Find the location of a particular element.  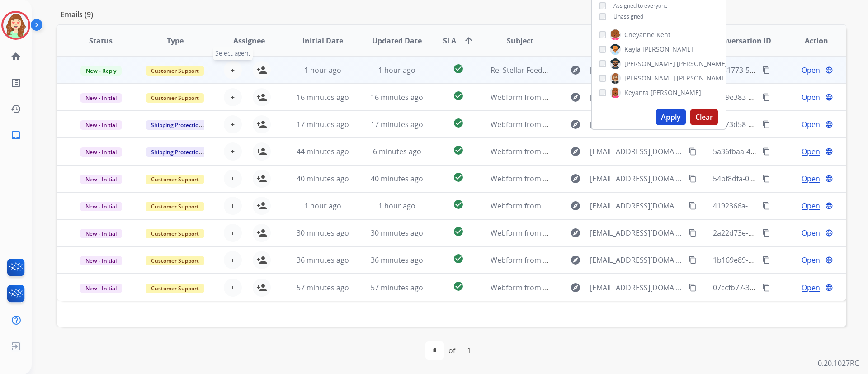

span: Initial Date is located at coordinates (323, 40).